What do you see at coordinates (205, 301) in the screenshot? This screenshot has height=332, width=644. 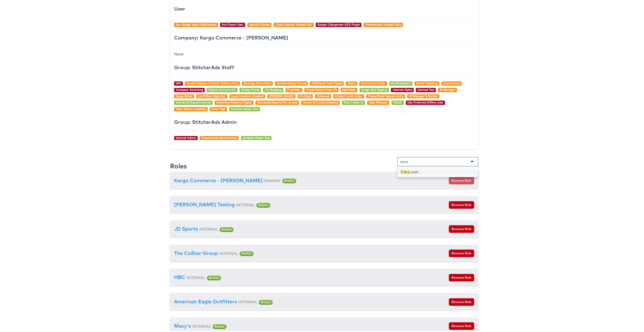 I see `a: American Eagle Outfitters` at bounding box center [205, 301].